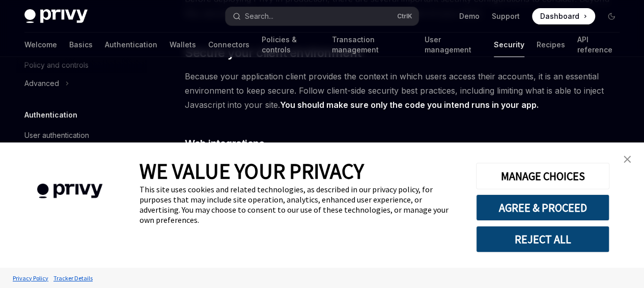  Describe the element at coordinates (509, 45) in the screenshot. I see `a: Security` at that location.